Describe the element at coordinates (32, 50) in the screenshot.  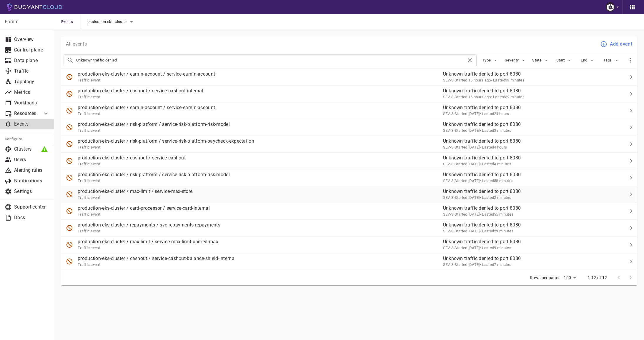
I see `p: Control plane` at that location.